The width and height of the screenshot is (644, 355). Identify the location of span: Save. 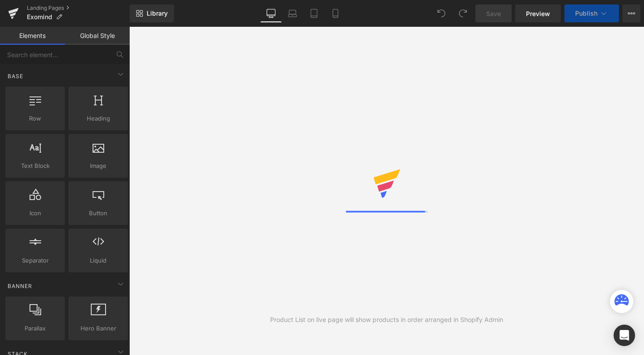
(493, 13).